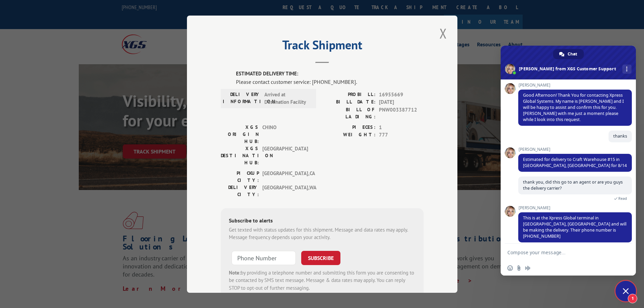 The width and height of the screenshot is (644, 308). What do you see at coordinates (285, 134) in the screenshot?
I see `span: CHINO` at bounding box center [285, 134].